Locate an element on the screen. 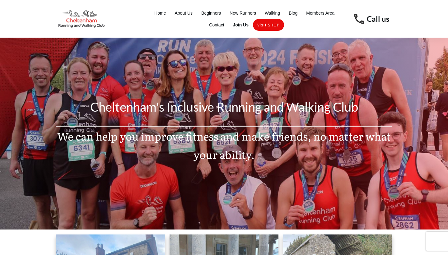 The width and height of the screenshot is (448, 255). a: Blog is located at coordinates (293, 13).